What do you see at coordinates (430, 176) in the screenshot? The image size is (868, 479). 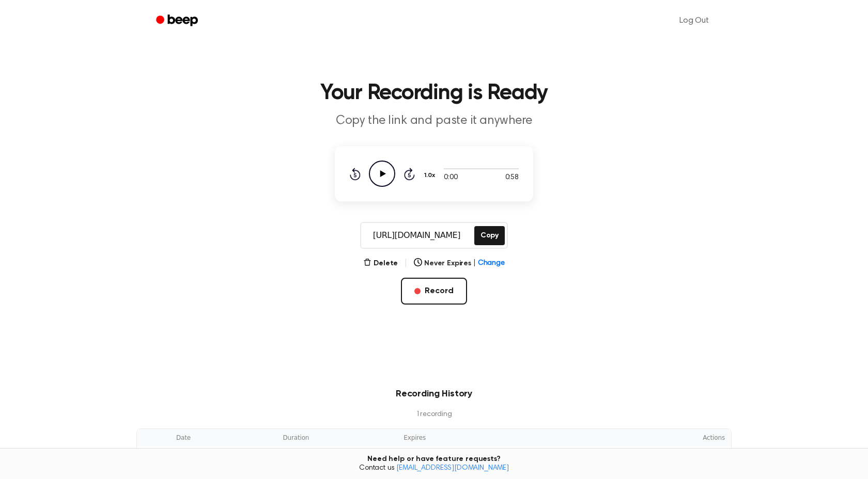 I see `button: 1.0x` at bounding box center [430, 176].